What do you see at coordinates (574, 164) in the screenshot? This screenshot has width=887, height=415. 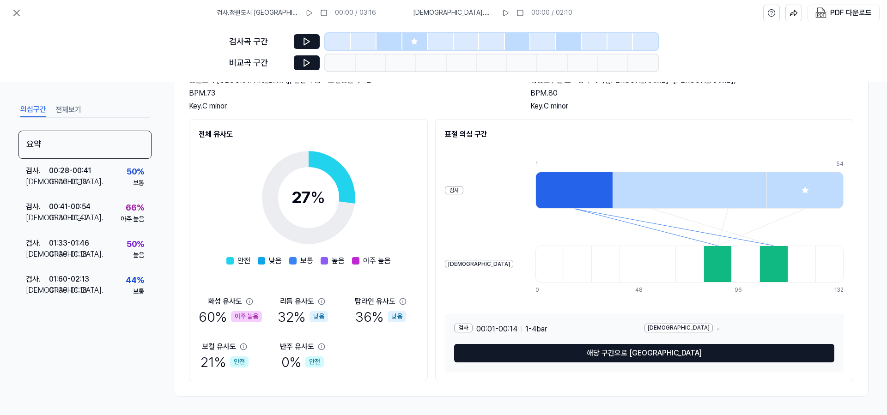 I see `div: 1` at bounding box center [574, 164].